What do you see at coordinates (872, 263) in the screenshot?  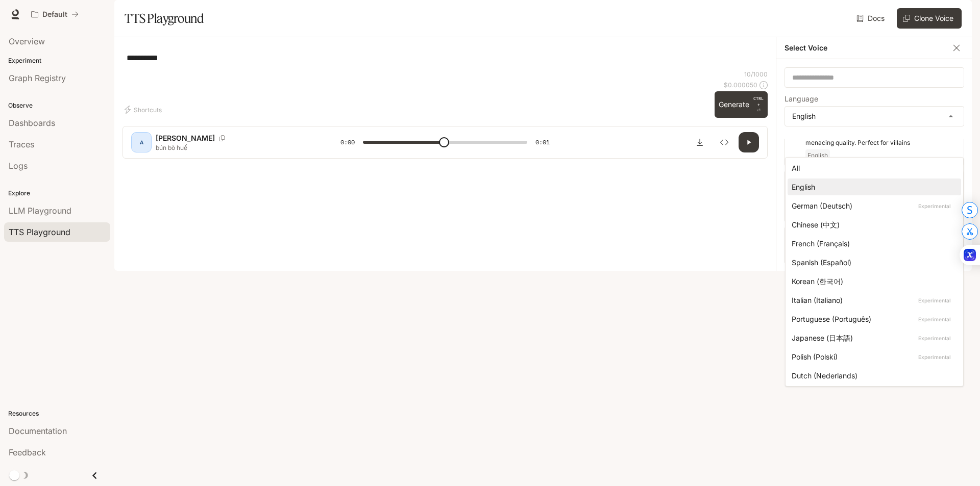 I see `div: Spanish (Español)` at bounding box center [872, 263].